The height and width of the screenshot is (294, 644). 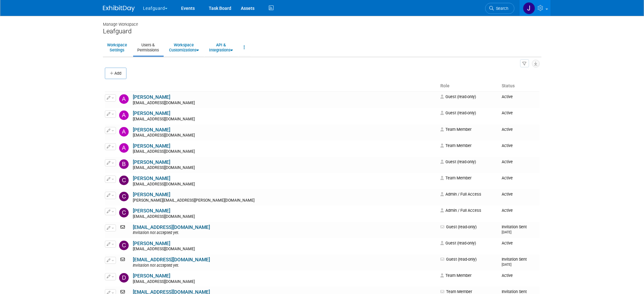 I want to click on a: Search, so click(x=500, y=8).